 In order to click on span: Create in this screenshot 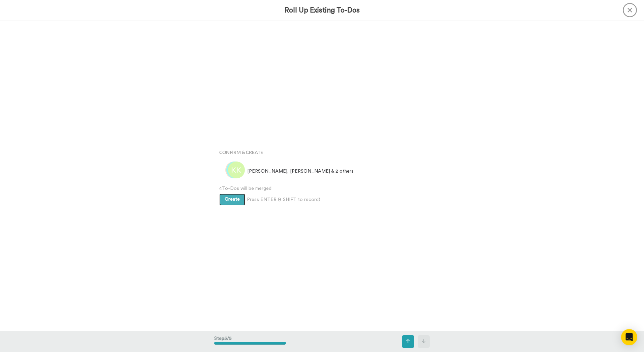, I will do `click(232, 199)`.